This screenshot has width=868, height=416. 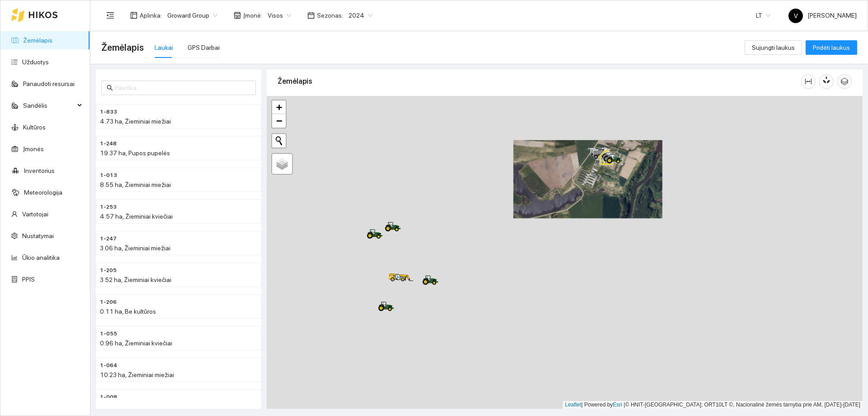 I want to click on span: menu-fold, so click(x=111, y=15).